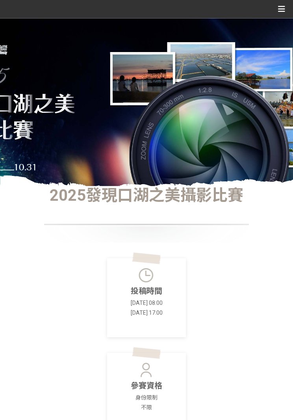 Image resolution: width=293 pixels, height=420 pixels. What do you see at coordinates (147, 397) in the screenshot?
I see `p: 身份限制` at bounding box center [147, 397].